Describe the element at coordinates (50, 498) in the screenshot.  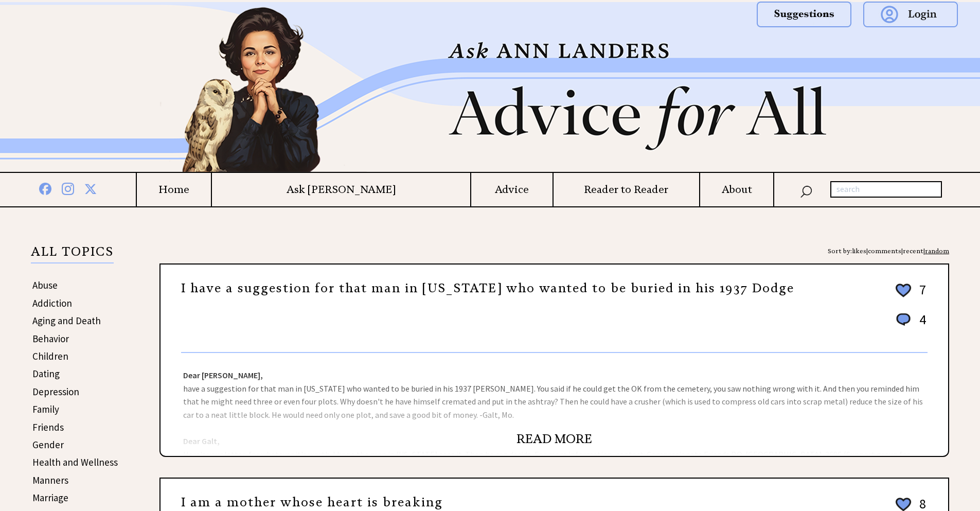
I see `a: Marriage` at that location.